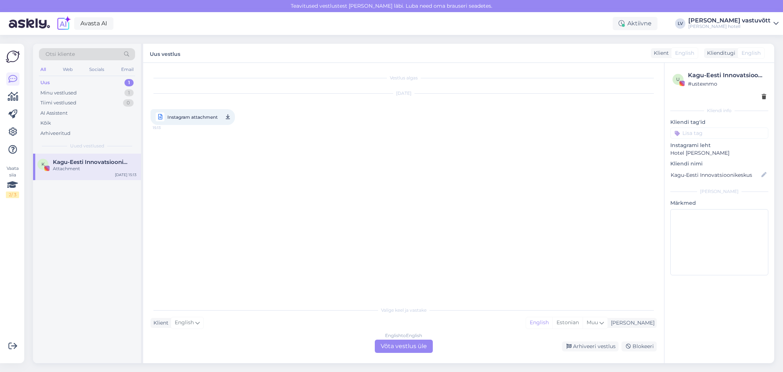 Image resolution: width=783 pixels, height=372 pixels. Describe the element at coordinates (720, 145) in the screenshot. I see `p: Instagrami leht` at that location.